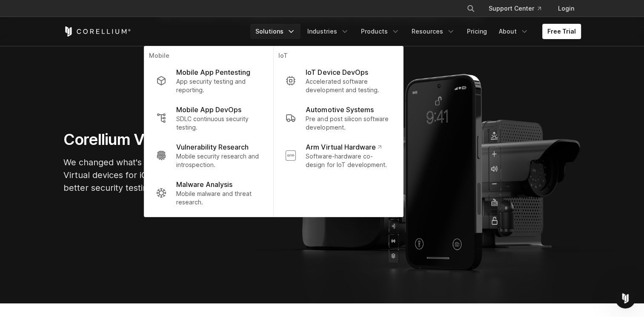  I want to click on p: Vulnerability Research, so click(213, 147).